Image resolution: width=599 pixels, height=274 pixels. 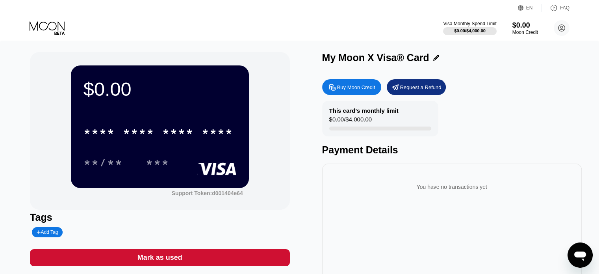 I want to click on div: Visa Monthly Spend Limit$0.00/$4,000.00, so click(x=470, y=28).